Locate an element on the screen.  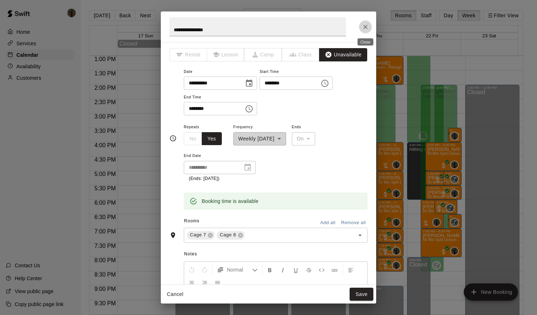
button: Choose time, selected time is 5:45 PM is located at coordinates (325, 83).